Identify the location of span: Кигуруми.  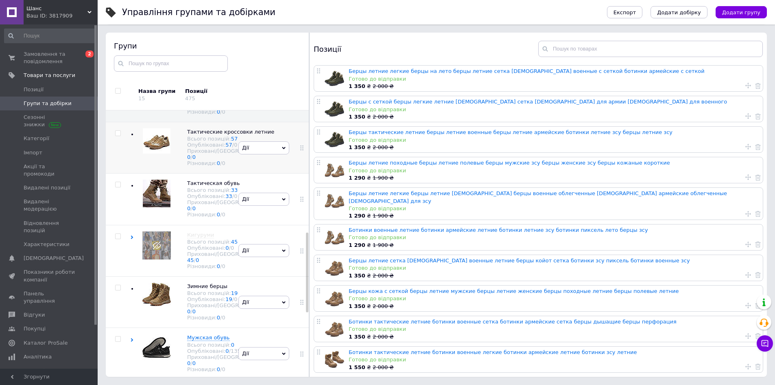
(201, 234).